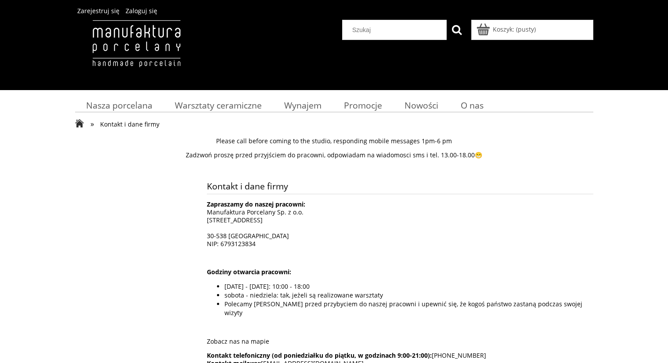 Image resolution: width=668 pixels, height=363 pixels. I want to click on strong: Kontakt telefoniczny (od poniedziałku do piątku, w godzinach 9:00-21:00):, so click(319, 355).